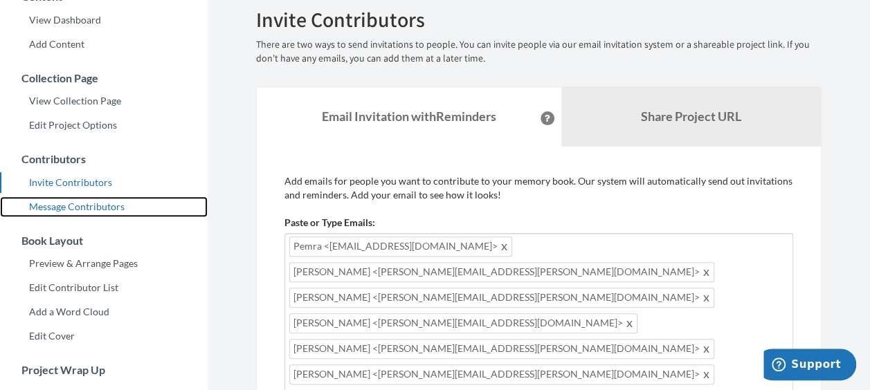  Describe the element at coordinates (104, 370) in the screenshot. I see `h3: Project Wrap Up` at that location.